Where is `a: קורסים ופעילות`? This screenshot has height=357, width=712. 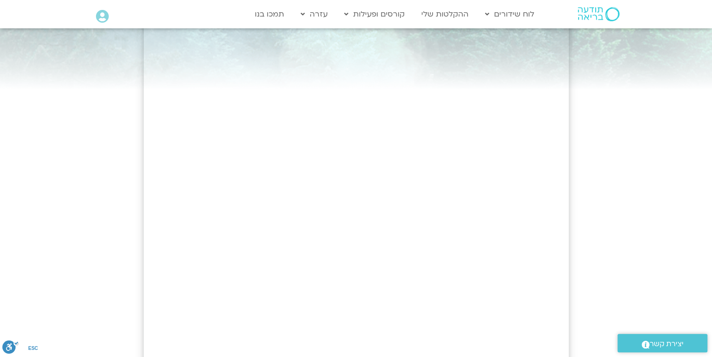
a: קורסים ופעילות is located at coordinates (374, 14).